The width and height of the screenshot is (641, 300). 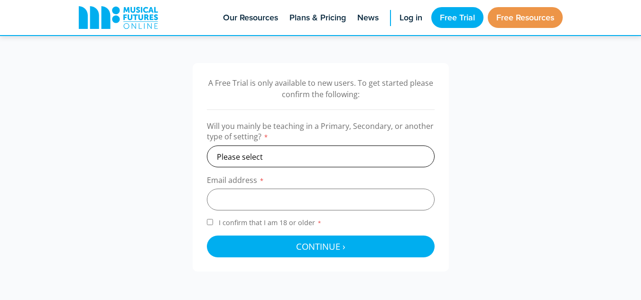 I want to click on span: Log in, so click(x=411, y=18).